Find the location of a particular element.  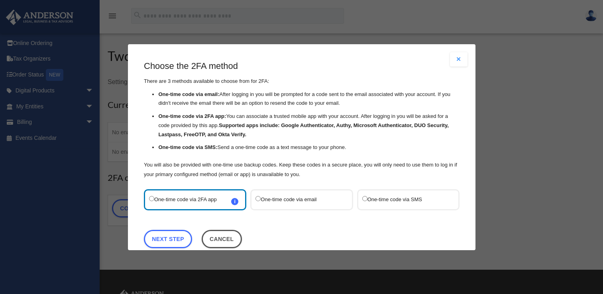

input: One-time code via 2FA appi is located at coordinates (152, 198).